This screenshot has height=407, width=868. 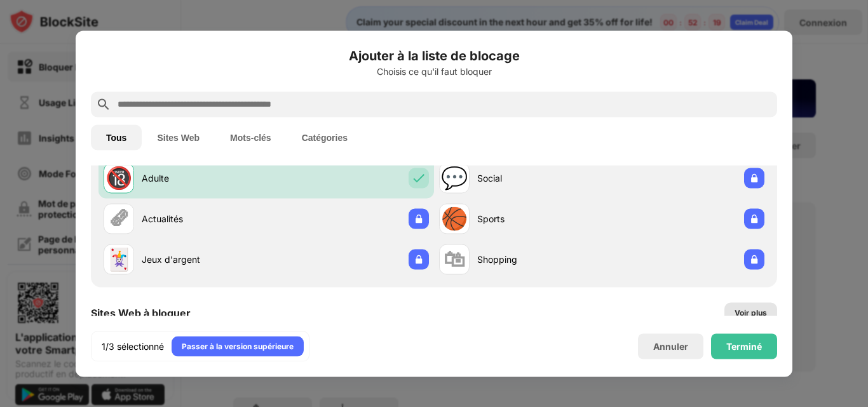 I want to click on div: Choisis ce qu'il faut bloquer, so click(x=434, y=71).